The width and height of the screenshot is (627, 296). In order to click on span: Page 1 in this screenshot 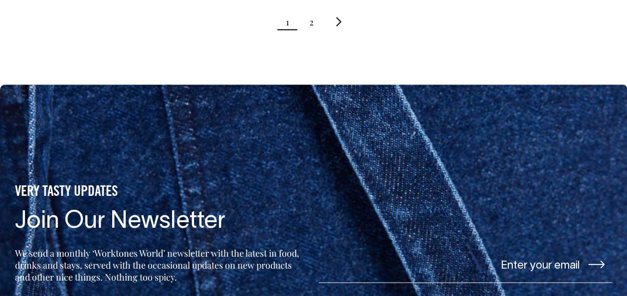, I will do `click(287, 22)`.